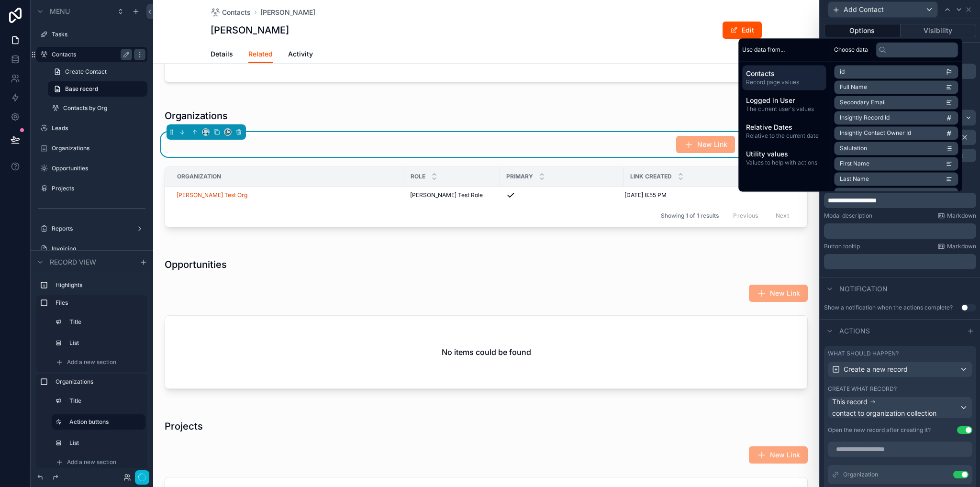  I want to click on a: Create Contact, so click(98, 72).